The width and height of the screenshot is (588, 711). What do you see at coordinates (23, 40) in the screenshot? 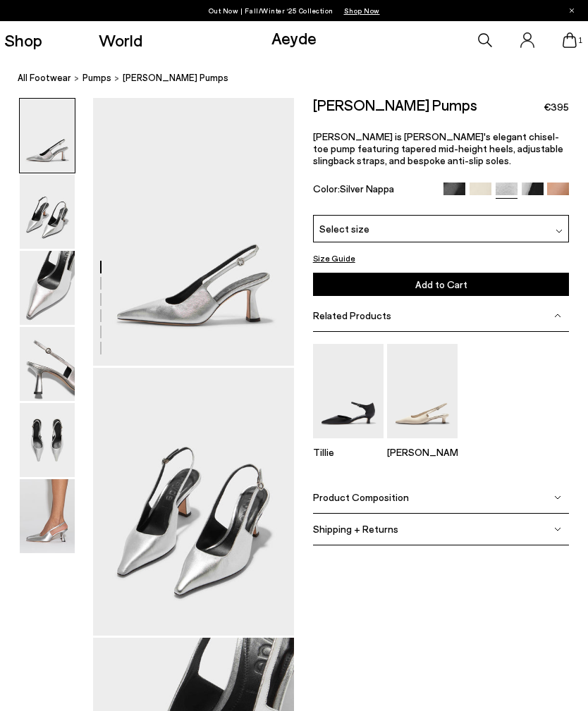
I see `a: Shop` at bounding box center [23, 40].